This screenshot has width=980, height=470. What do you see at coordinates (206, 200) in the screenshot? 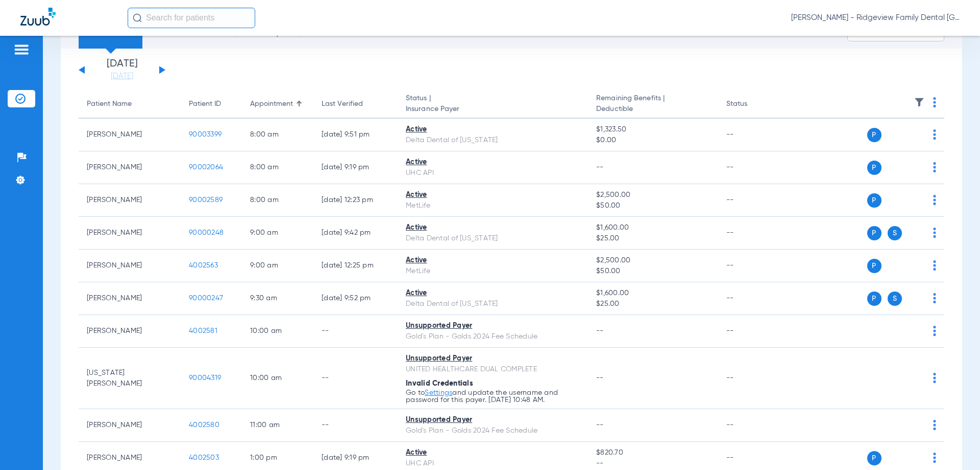
I see `span: 90002589` at bounding box center [206, 200].